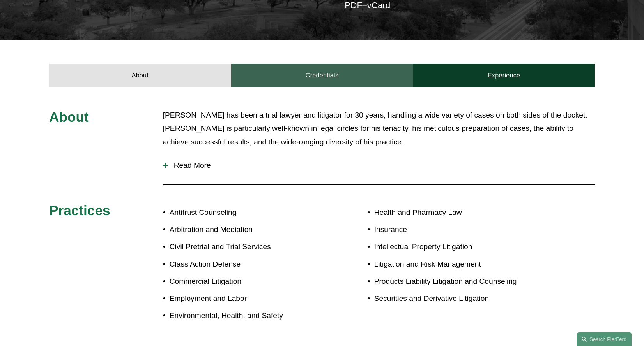 The width and height of the screenshot is (644, 346). What do you see at coordinates (245, 230) in the screenshot?
I see `p: Arbitration and Mediation` at bounding box center [245, 230].